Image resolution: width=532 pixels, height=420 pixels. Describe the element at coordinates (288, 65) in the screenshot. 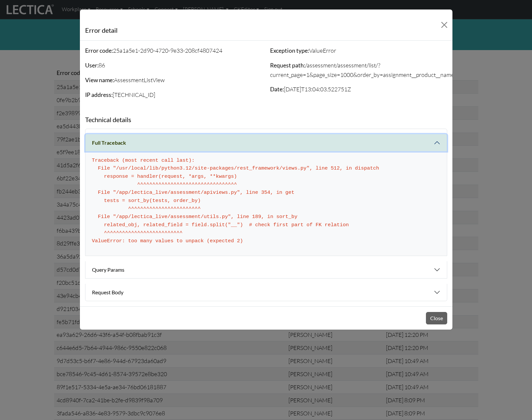

I see `strong: Request path:` at that location.